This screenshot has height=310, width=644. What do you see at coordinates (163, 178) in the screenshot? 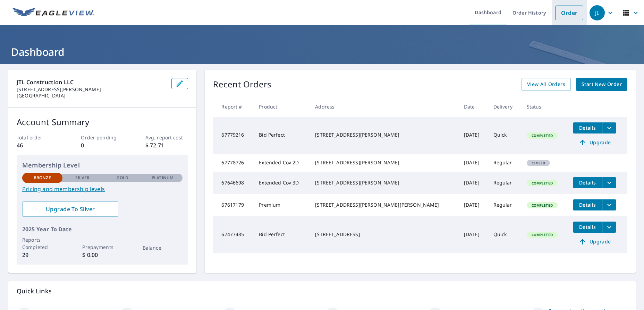
I see `p: Platinum` at bounding box center [163, 178].